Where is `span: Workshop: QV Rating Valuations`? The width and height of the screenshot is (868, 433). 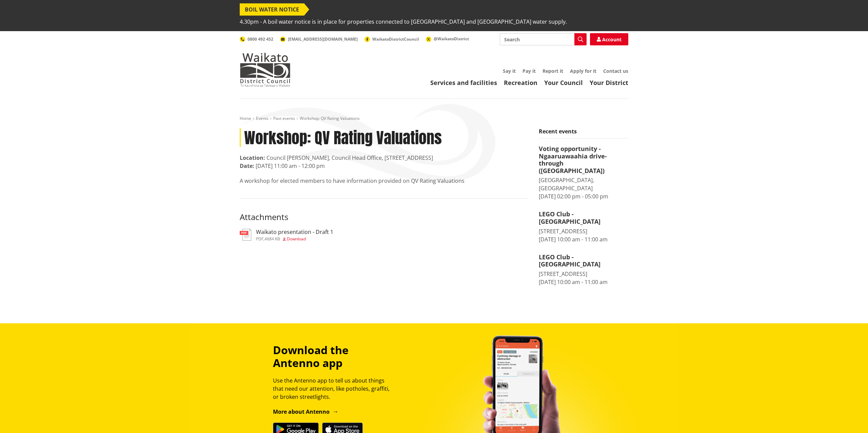 span: Workshop: QV Rating Valuations is located at coordinates (330, 118).